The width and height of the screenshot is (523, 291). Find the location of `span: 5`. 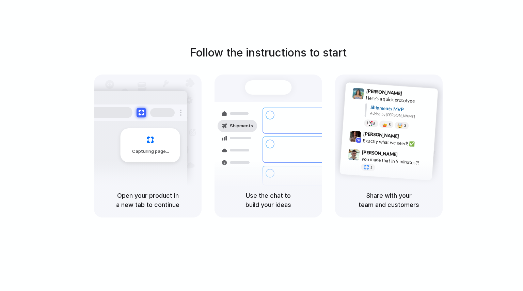

span: 5 is located at coordinates (389, 124).